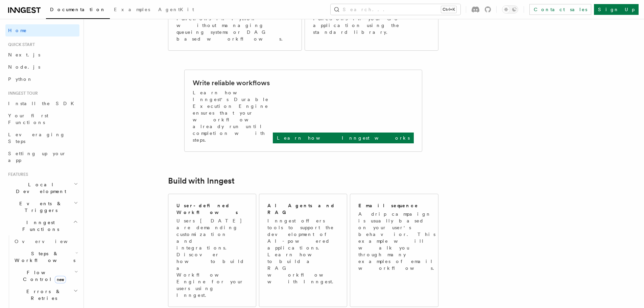  What do you see at coordinates (176, 10) in the screenshot?
I see `a: AgentKit` at bounding box center [176, 10].